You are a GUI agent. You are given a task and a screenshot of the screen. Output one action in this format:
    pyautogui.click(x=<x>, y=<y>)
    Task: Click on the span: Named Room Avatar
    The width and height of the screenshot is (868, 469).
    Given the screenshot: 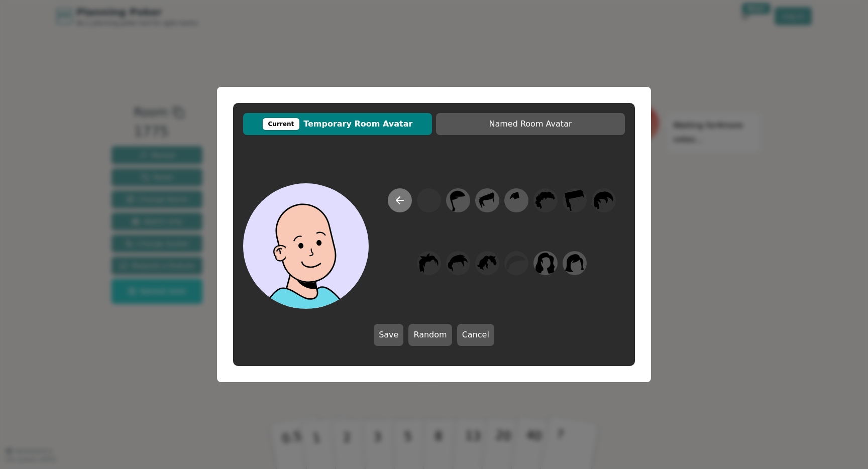 What is the action you would take?
    pyautogui.click(x=531, y=124)
    